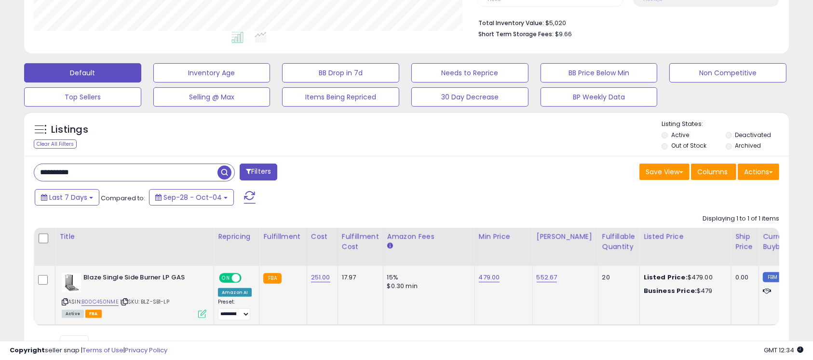 The width and height of the screenshot is (813, 360). Describe the element at coordinates (748, 145) in the screenshot. I see `label: Archived` at that location.